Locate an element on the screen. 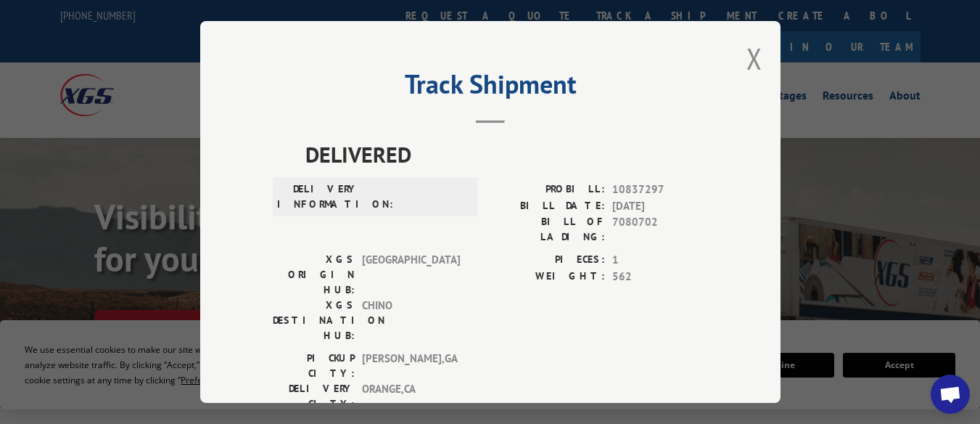 The height and width of the screenshot is (424, 980). span: 10837297 is located at coordinates (660, 190).